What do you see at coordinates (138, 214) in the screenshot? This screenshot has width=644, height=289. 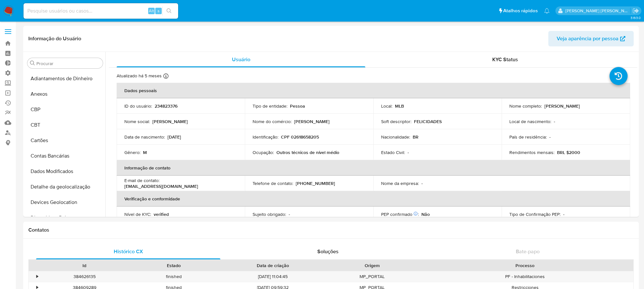 I see `p: Nível de KYC :` at bounding box center [138, 214].